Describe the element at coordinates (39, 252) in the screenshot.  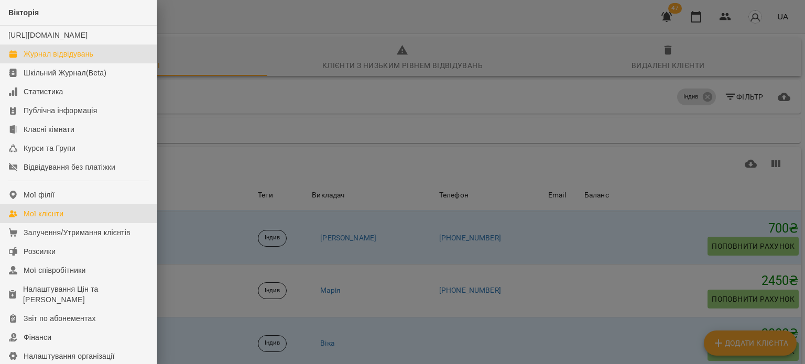
I see `div: Розсилки` at that location.